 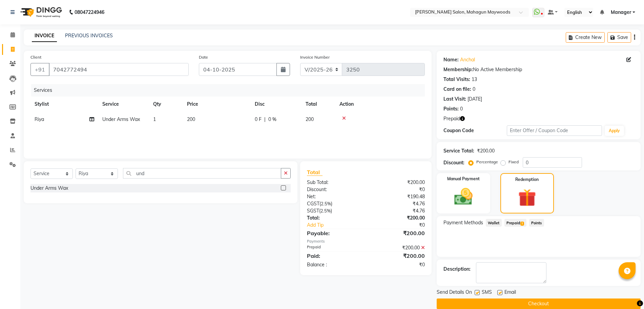 What do you see at coordinates (334, 256) in the screenshot?
I see `div: Paid:` at bounding box center [334, 256].